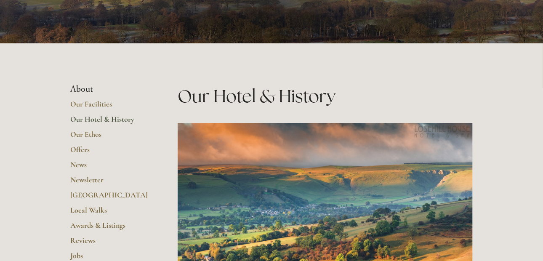 The width and height of the screenshot is (543, 261). What do you see at coordinates (110, 243) in the screenshot?
I see `a: Reviews` at bounding box center [110, 243].